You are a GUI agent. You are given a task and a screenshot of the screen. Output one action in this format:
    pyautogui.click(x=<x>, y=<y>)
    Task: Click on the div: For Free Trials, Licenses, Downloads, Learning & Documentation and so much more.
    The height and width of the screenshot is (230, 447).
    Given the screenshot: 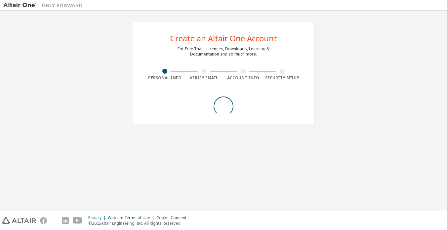 What is the action you would take?
    pyautogui.click(x=224, y=52)
    